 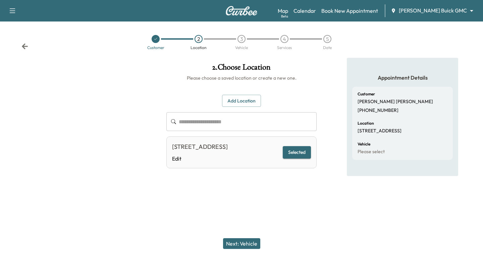 What do you see at coordinates (284, 39) in the screenshot?
I see `div: 4` at bounding box center [284, 39].